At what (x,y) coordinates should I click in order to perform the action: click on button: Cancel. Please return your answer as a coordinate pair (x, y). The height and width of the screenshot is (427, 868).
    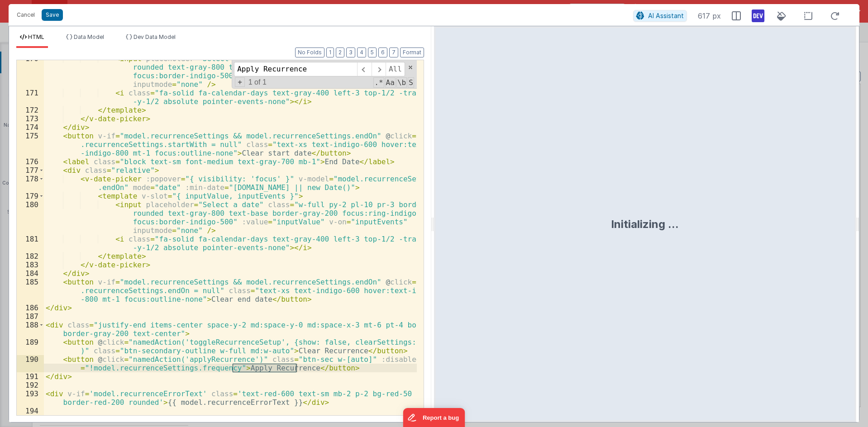
    Looking at the image, I should click on (26, 15).